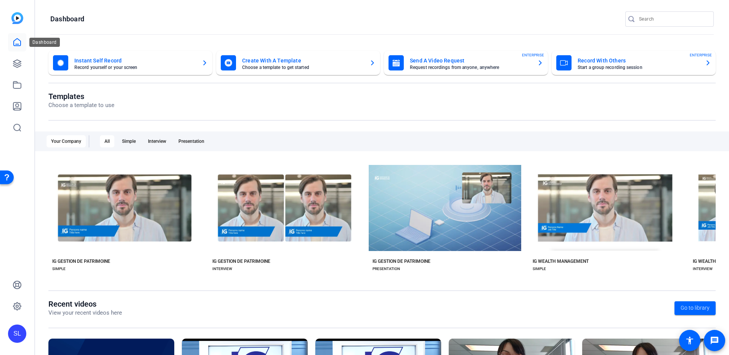 The width and height of the screenshot is (729, 355). I want to click on mat-card-title: Instant Self Record, so click(135, 61).